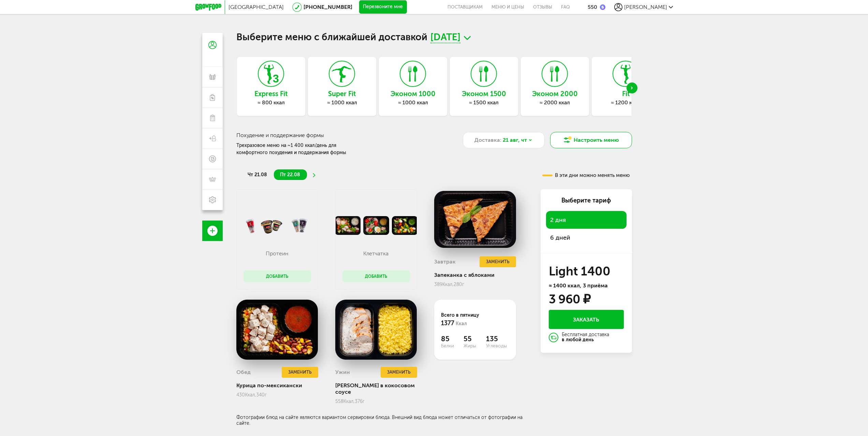  I want to click on span: Ккал, so click(461, 324).